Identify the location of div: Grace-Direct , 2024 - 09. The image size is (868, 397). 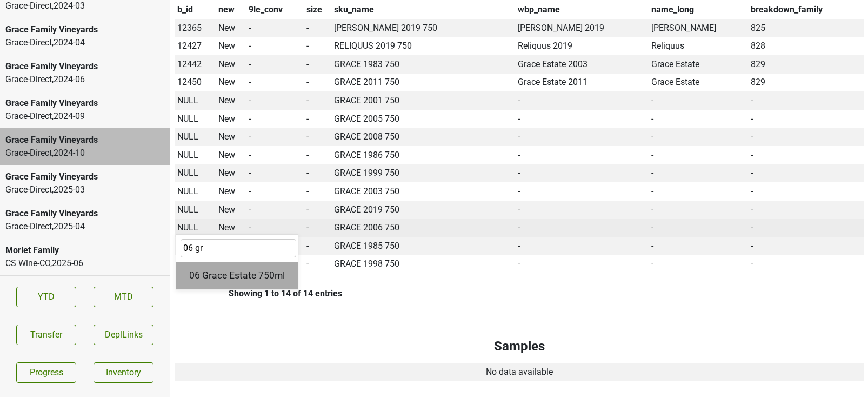
(85, 116).